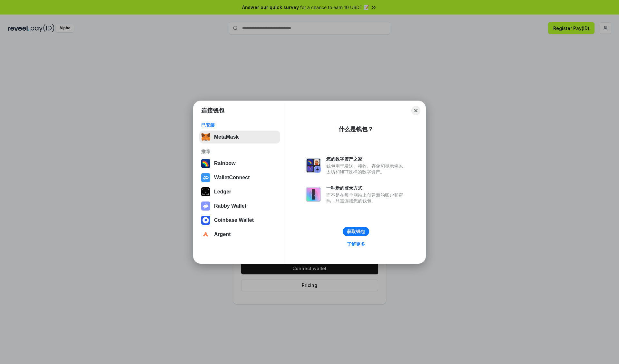 The image size is (619, 364). Describe the element at coordinates (366, 169) in the screenshot. I see `div: 钱包用于发送、接收、存储和显示像以太坊和NFT这样的数字资产。` at that location.